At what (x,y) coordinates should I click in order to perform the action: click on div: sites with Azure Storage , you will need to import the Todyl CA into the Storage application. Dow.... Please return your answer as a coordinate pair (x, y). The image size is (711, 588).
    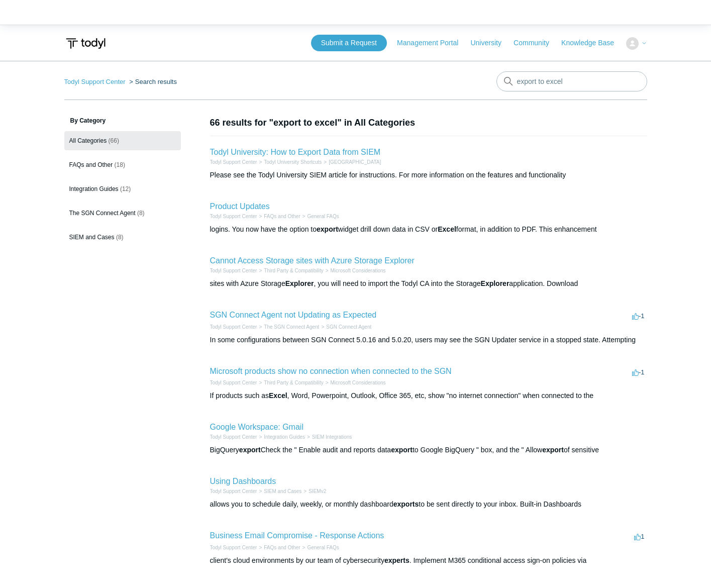
    Looking at the image, I should click on (429, 284).